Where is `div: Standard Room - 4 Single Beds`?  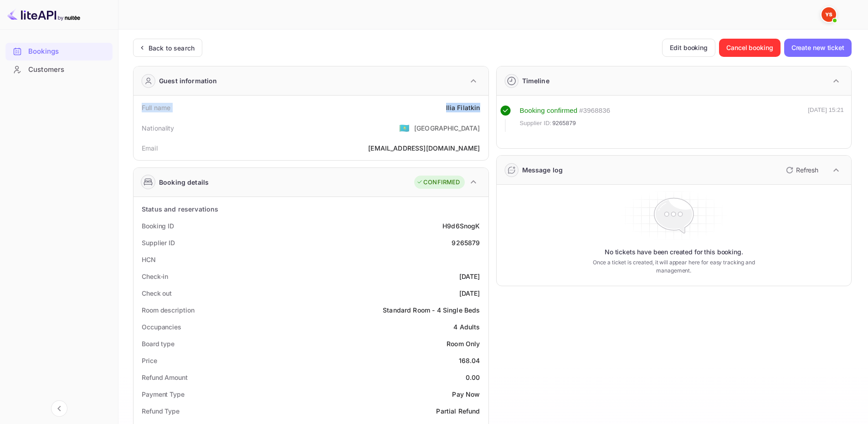 div: Standard Room - 4 Single Beds is located at coordinates (431, 309).